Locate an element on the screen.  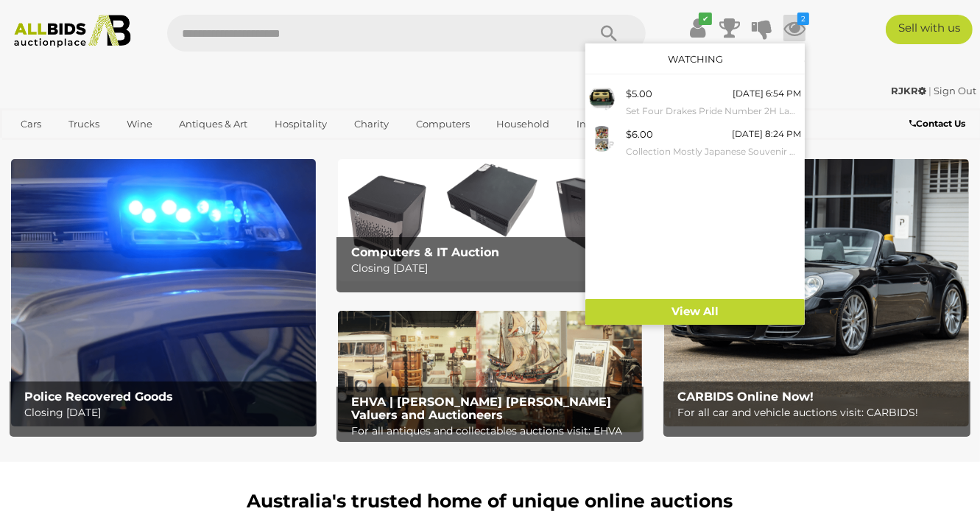
a: 2 is located at coordinates (795, 28).